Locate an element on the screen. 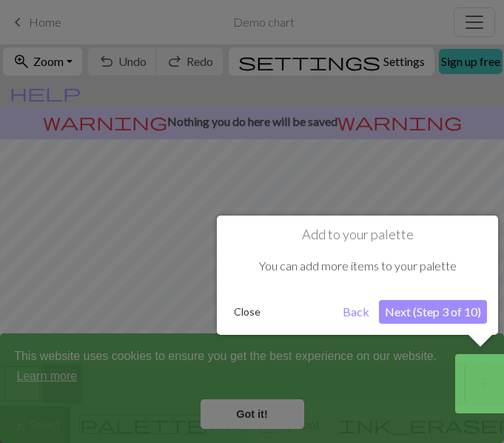  button: Next (Step 3 of 10) is located at coordinates (433, 311).